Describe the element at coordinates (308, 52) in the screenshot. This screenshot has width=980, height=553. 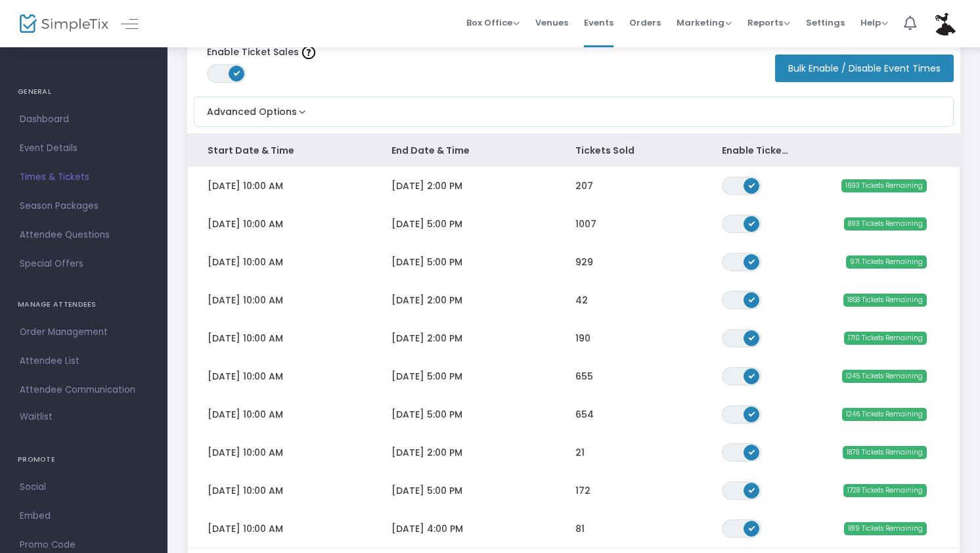
I see `img: question-mark` at that location.